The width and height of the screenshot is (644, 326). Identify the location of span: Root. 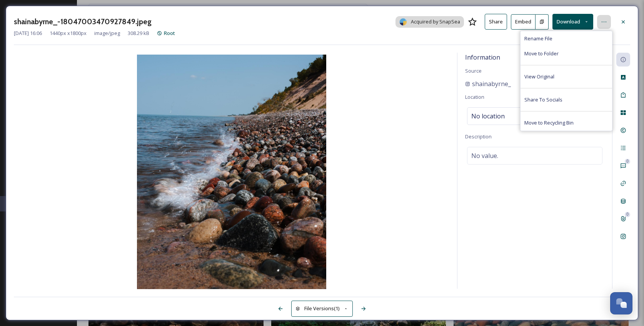
(169, 33).